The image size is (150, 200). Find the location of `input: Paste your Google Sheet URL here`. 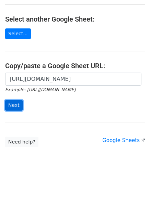

input: Paste your Google Sheet URL here is located at coordinates (73, 79).